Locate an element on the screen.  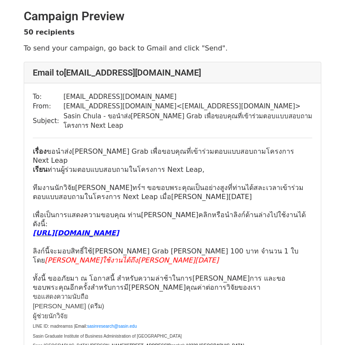
font: ผู้ช่วยนักวิจัย is located at coordinates (50, 315).